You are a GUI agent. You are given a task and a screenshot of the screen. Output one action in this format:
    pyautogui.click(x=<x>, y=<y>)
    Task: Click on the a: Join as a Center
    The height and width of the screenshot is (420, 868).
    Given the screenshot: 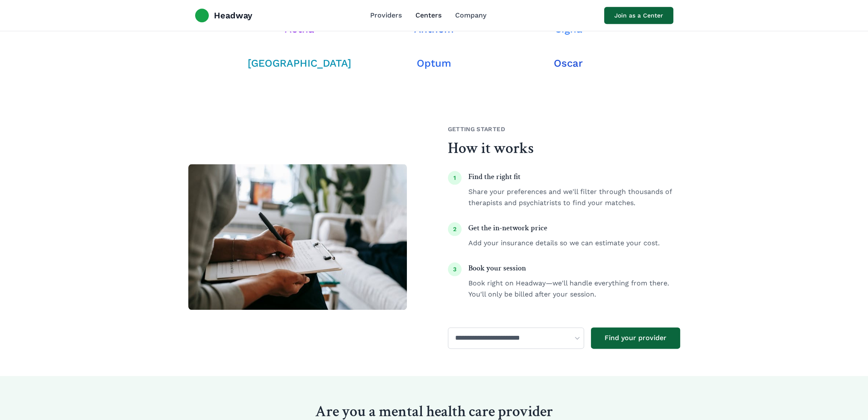 What is the action you would take?
    pyautogui.click(x=639, y=16)
    